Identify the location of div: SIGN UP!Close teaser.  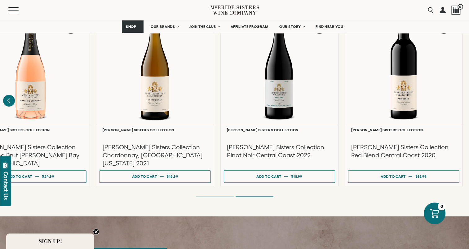
(50, 242).